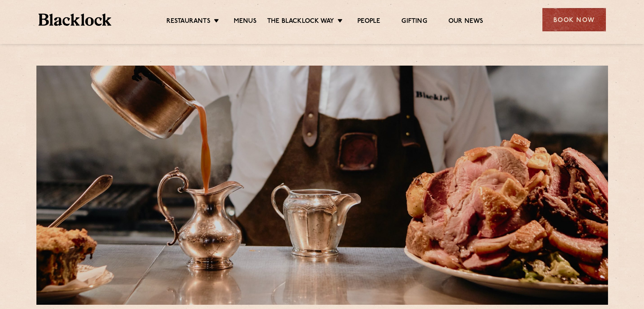 This screenshot has height=309, width=644. What do you see at coordinates (414, 22) in the screenshot?
I see `a: Gifting` at bounding box center [414, 22].